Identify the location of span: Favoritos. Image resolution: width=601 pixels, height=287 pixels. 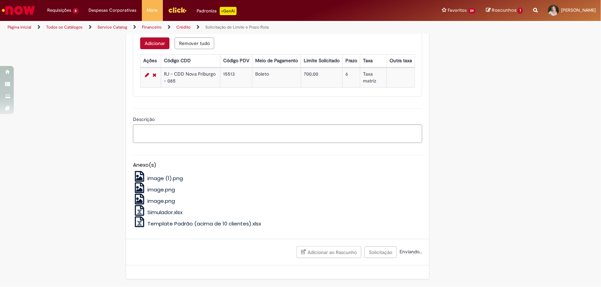
(457, 10).